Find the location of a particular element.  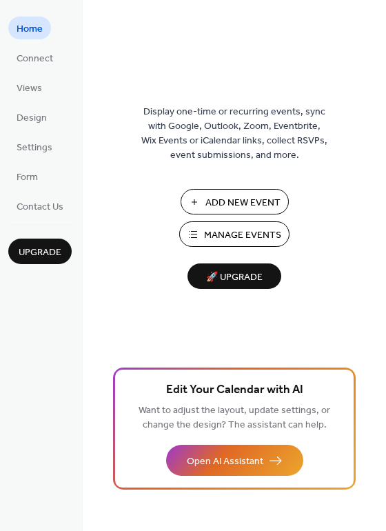

a: Contact Us is located at coordinates (40, 206).